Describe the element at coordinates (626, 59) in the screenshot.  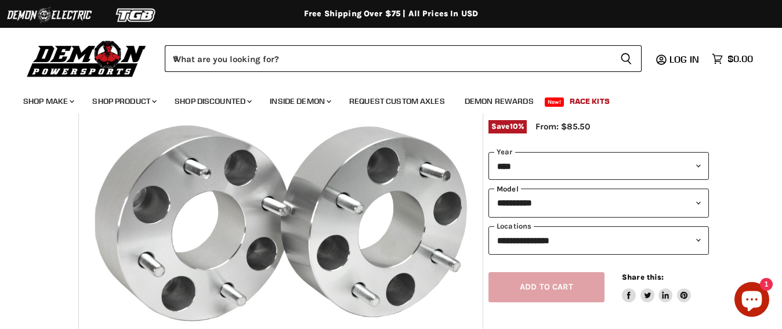
I see `button: Search` at that location.